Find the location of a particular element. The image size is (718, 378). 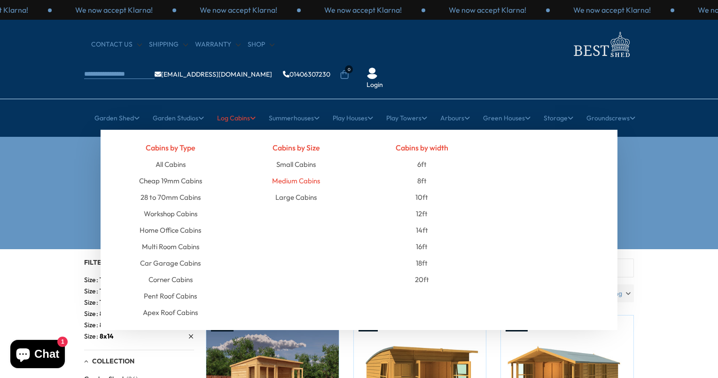

a: 0 is located at coordinates (344, 75).